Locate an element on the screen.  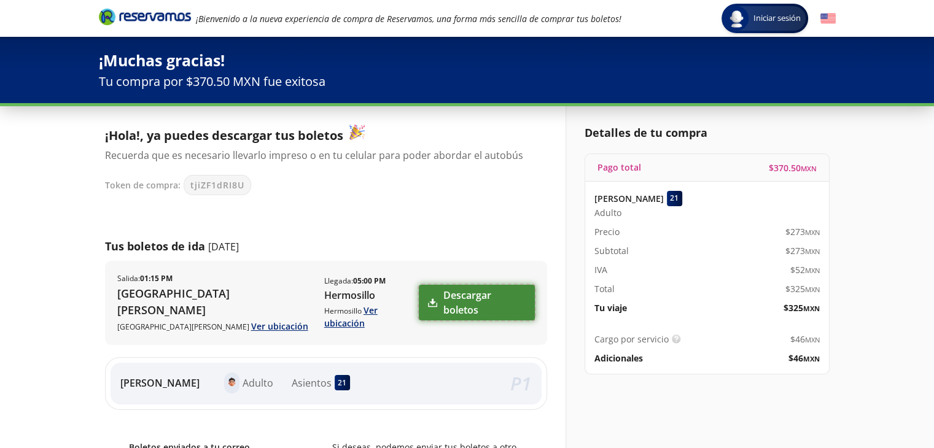
p: Tus boletos de ida is located at coordinates (155, 246).